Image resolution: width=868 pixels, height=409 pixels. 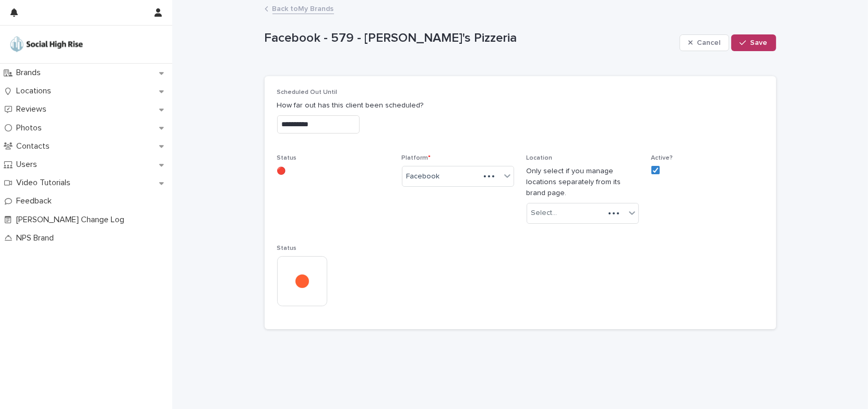 What do you see at coordinates (545, 213) in the screenshot?
I see `div: Select...` at bounding box center [545, 213].